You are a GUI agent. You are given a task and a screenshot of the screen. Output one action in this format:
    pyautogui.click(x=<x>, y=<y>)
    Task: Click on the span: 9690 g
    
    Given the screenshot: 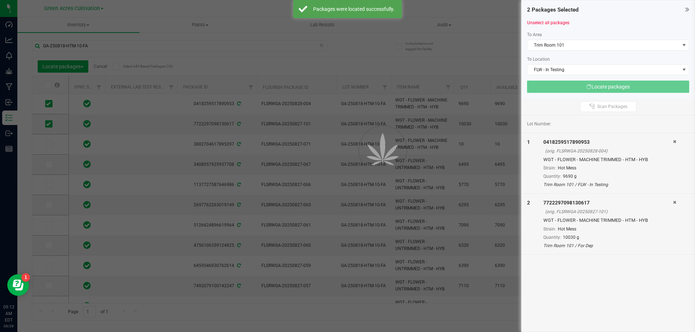 What is the action you would take?
    pyautogui.click(x=569, y=177)
    